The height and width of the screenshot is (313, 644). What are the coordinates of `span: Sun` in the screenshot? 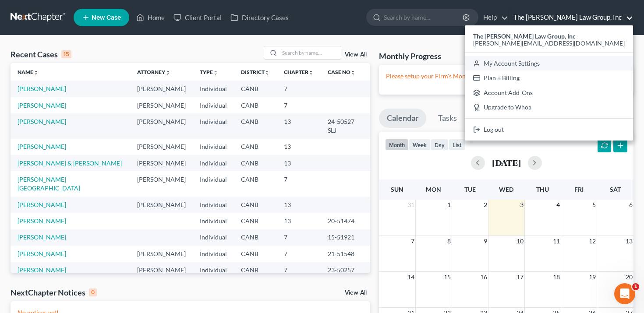 It's located at (397, 189).